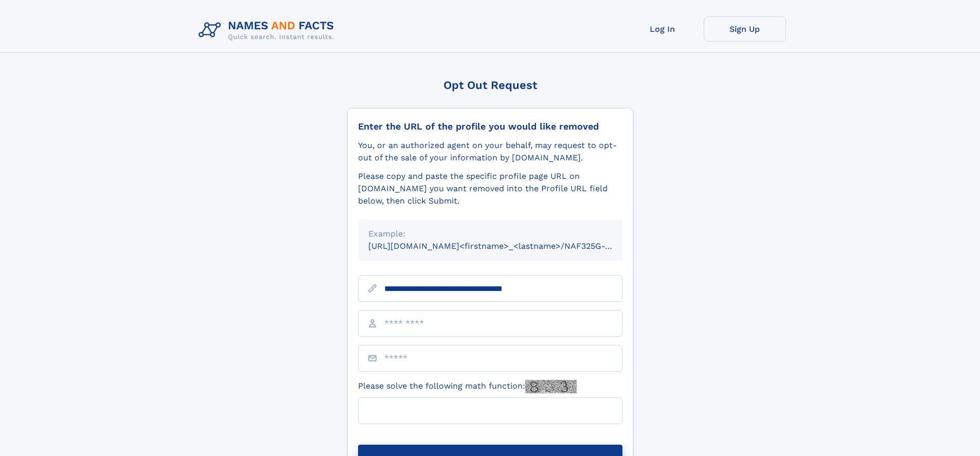 Image resolution: width=980 pixels, height=456 pixels. Describe the element at coordinates (490, 85) in the screenshot. I see `div: Opt Out Request` at that location.